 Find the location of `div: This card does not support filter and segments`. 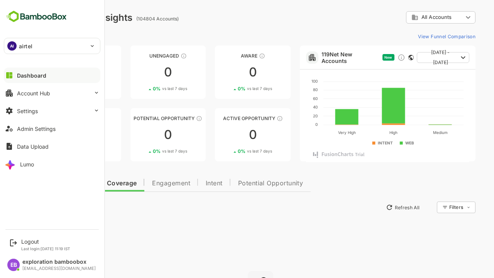

div: This card does not support filter and segments is located at coordinates (384, 57).